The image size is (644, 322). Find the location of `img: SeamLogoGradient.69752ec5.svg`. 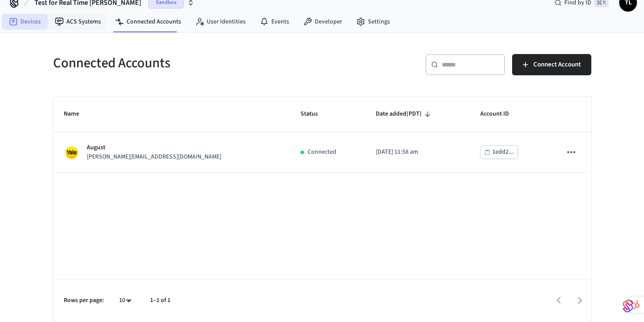

img: SeamLogoGradient.69752ec5.svg is located at coordinates (628, 306).